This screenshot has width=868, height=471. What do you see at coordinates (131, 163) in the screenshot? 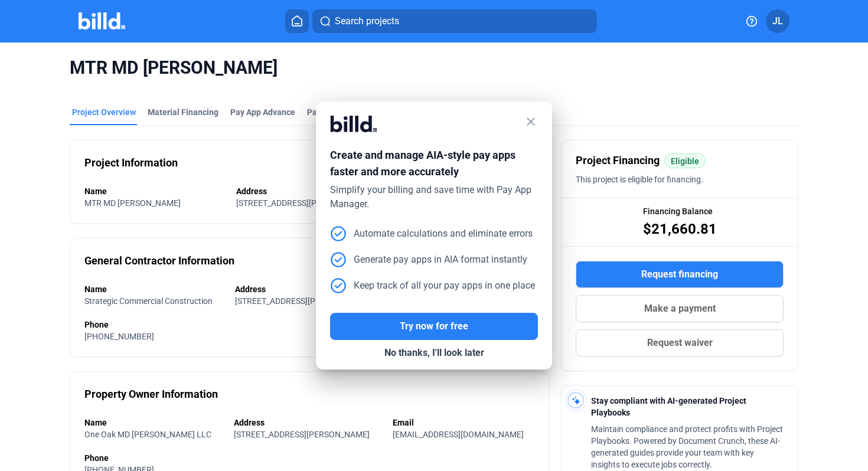
I see `div: Project Information` at bounding box center [131, 163].